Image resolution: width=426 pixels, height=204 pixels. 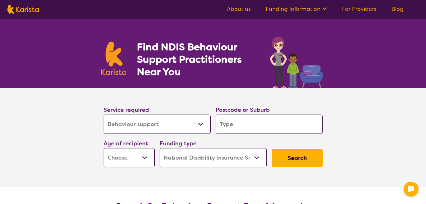 What do you see at coordinates (296, 9) in the screenshot?
I see `a: Funding Information` at bounding box center [296, 9].